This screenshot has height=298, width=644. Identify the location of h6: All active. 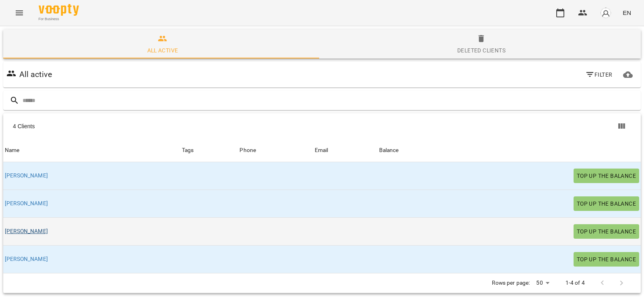
(35, 74).